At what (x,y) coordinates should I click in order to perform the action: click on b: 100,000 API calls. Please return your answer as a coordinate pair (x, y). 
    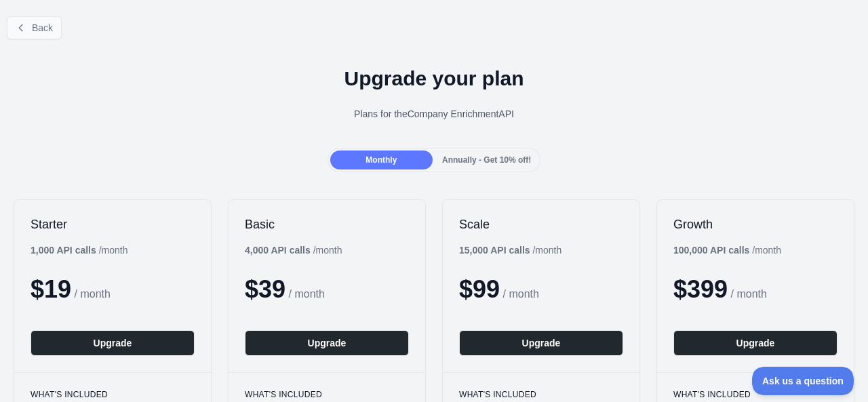
    Looking at the image, I should click on (711, 250).